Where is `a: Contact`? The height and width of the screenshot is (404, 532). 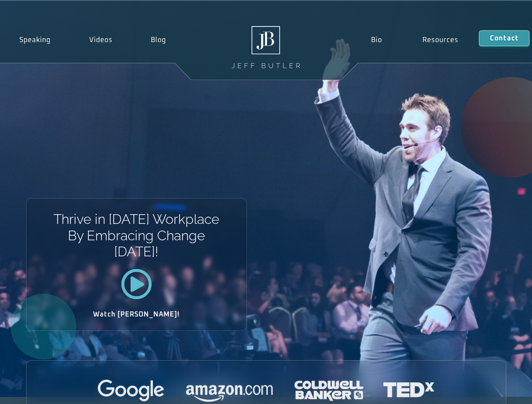 a: Contact is located at coordinates (504, 38).